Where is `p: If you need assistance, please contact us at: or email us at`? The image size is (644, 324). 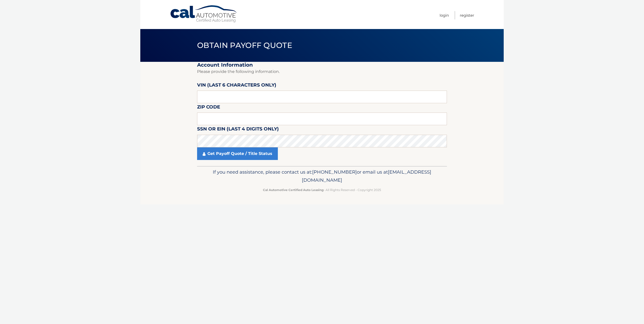
p: If you need assistance, please contact us at: or email us at is located at coordinates (322, 177).